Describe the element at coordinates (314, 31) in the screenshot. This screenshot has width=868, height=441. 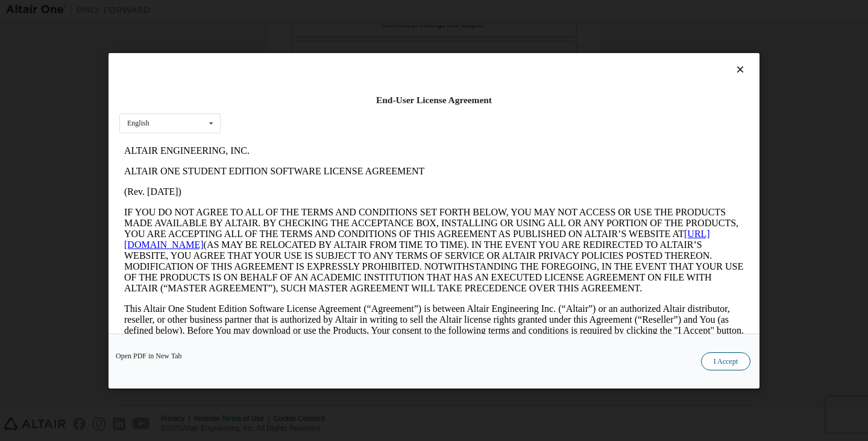
I see `p: ALTAIR ONE STUDENT EDITION SOFTWARE LICENSE AGREEMENT` at that location.